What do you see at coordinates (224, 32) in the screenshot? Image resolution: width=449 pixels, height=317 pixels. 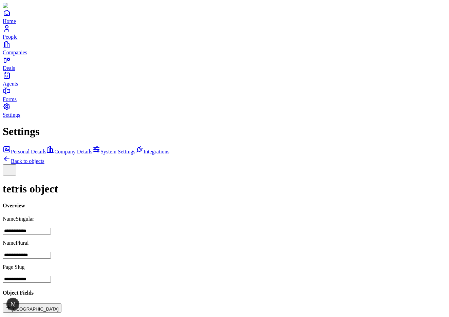 I see `a: People` at bounding box center [224, 32].